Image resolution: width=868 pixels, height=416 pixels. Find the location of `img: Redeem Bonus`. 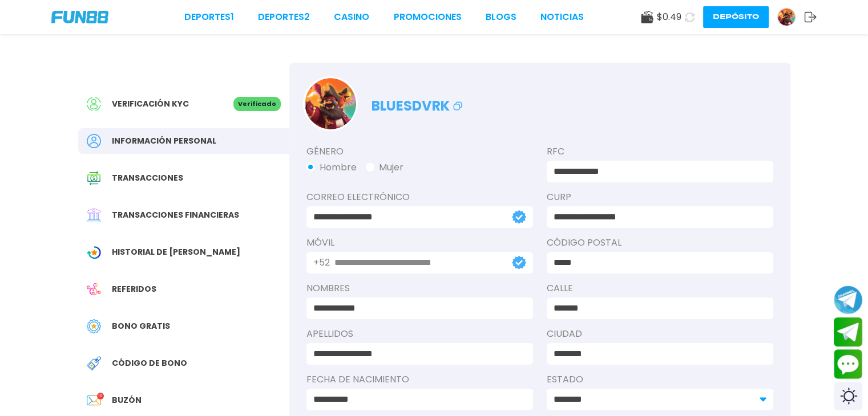

img: Redeem Bonus is located at coordinates (94, 363).